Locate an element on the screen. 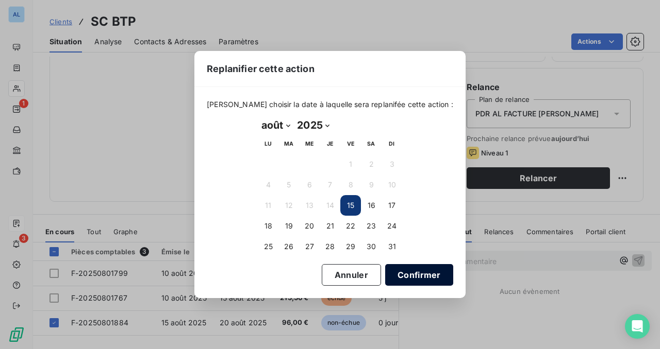 This screenshot has width=660, height=349. button: 27 is located at coordinates (309, 247).